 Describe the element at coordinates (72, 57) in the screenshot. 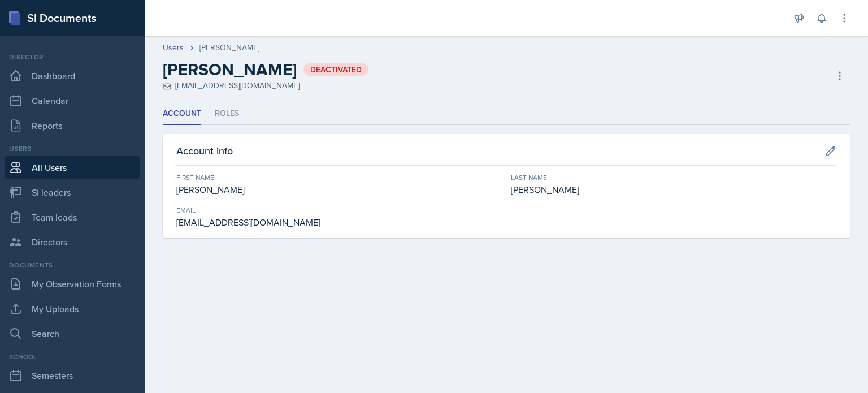

I see `div: Director` at that location.